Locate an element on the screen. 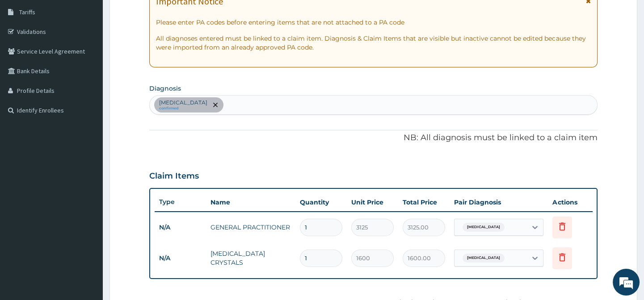 Image resolution: width=644 pixels, height=300 pixels. th: Total Price is located at coordinates (423, 202).